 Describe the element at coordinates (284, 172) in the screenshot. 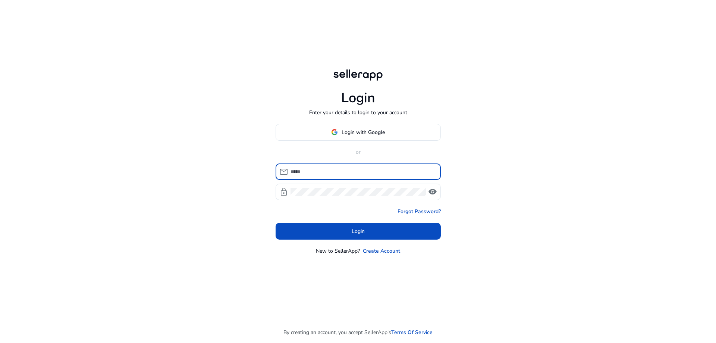

I see `span: mail` at that location.